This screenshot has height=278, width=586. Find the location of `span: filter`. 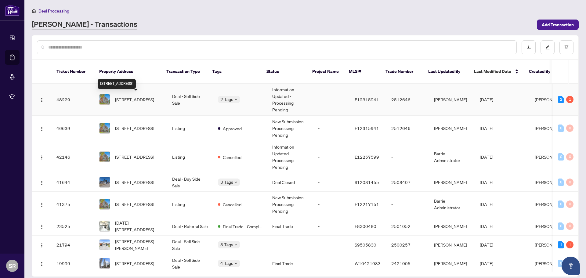

span: filter is located at coordinates (567, 47).